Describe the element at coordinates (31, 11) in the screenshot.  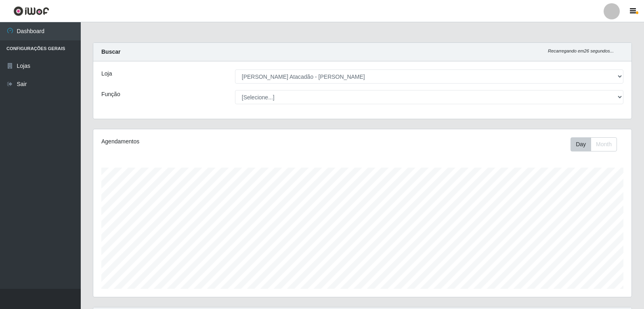
I see `img: CoreUI Logo` at that location.